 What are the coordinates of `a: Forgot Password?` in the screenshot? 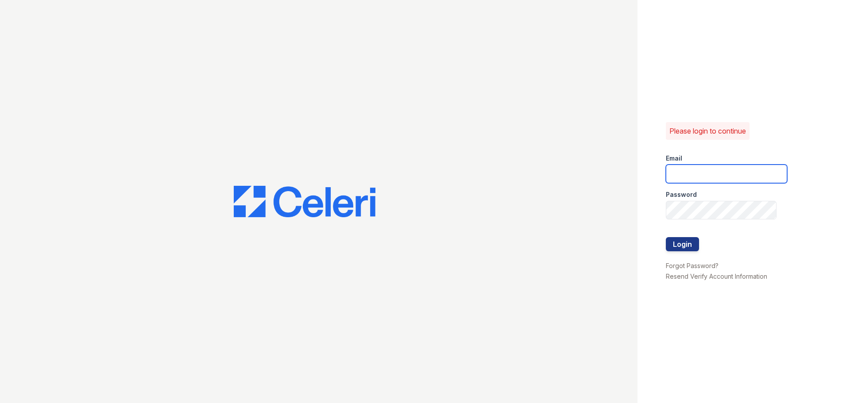 It's located at (692, 266).